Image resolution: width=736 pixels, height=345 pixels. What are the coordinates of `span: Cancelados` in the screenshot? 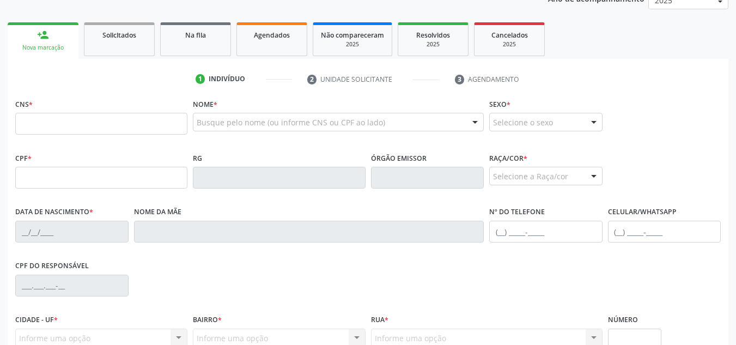 It's located at (509, 35).